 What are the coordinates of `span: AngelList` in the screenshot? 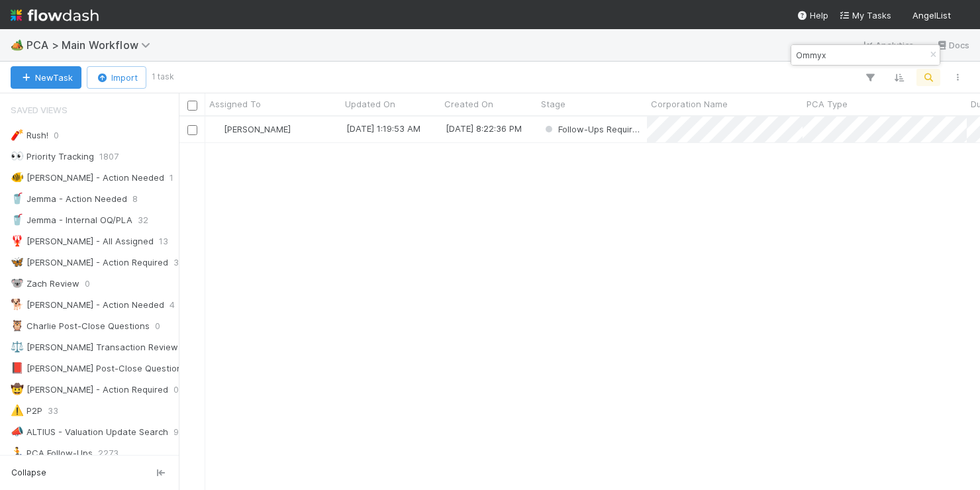 It's located at (932, 15).